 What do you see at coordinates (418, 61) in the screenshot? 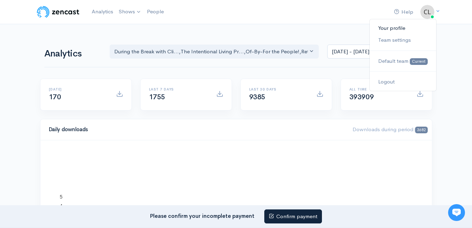
I see `span: Current` at bounding box center [418, 61].